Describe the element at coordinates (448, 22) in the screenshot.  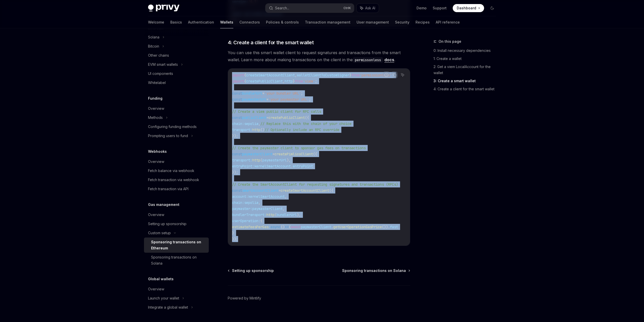
I see `a: API reference` at that location.